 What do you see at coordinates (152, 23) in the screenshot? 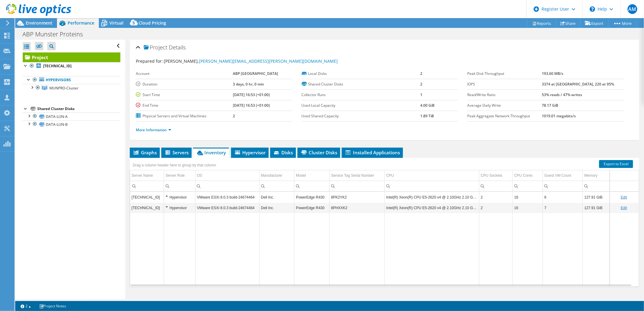
I see `span: Cloud Pricing` at bounding box center [152, 23].